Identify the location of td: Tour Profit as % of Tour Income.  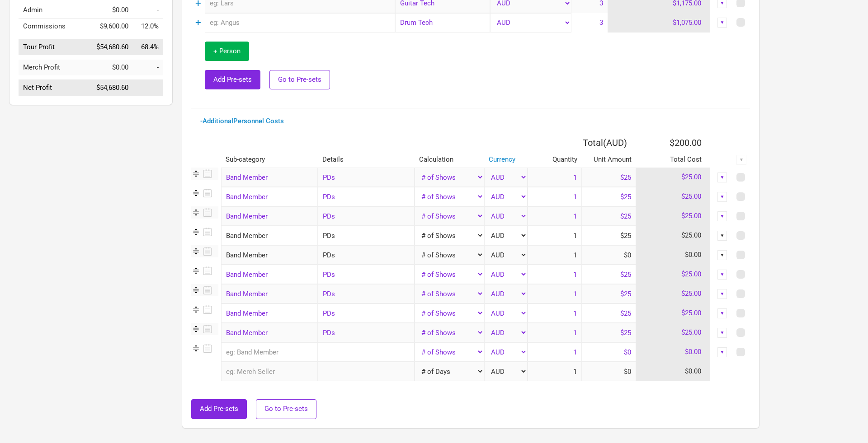
(148, 47).